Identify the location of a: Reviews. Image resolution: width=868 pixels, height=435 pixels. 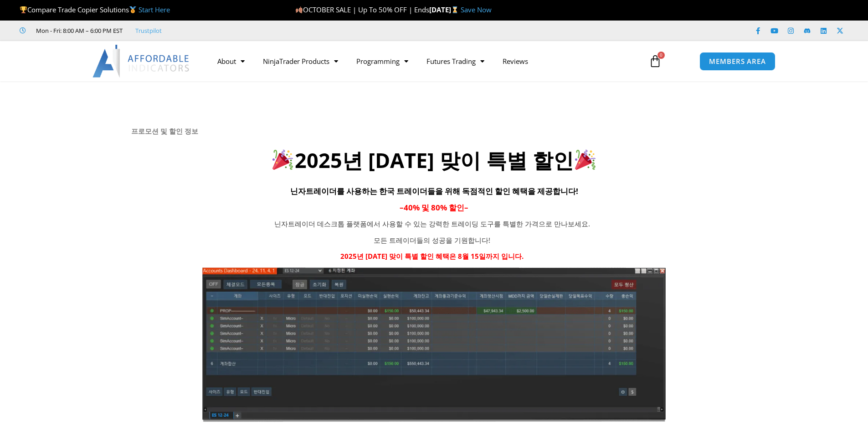
(516, 61).